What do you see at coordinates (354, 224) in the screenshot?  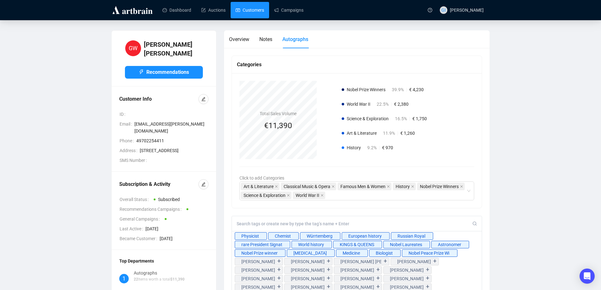 I see `input: Search tags or create new by type the tag’s name + Enter` at bounding box center [354, 224].